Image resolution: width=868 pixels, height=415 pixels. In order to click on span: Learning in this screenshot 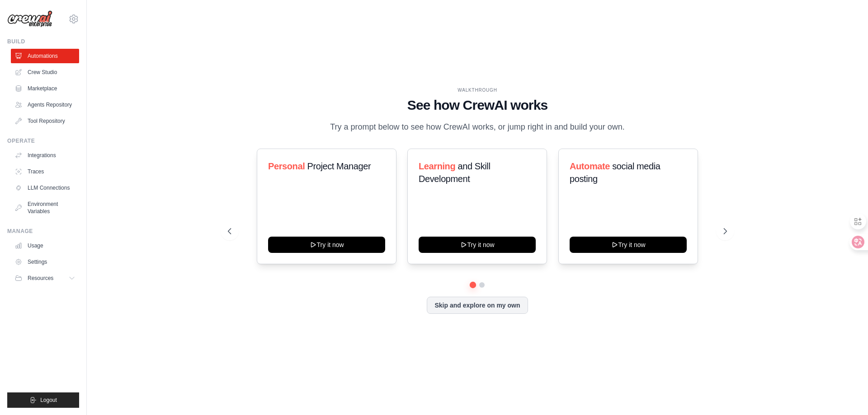, I will do `click(437, 166)`.